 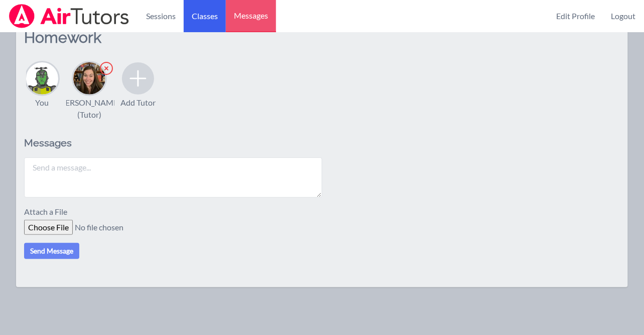 What do you see at coordinates (173, 143) in the screenshot?
I see `h2: Messages` at bounding box center [173, 143].